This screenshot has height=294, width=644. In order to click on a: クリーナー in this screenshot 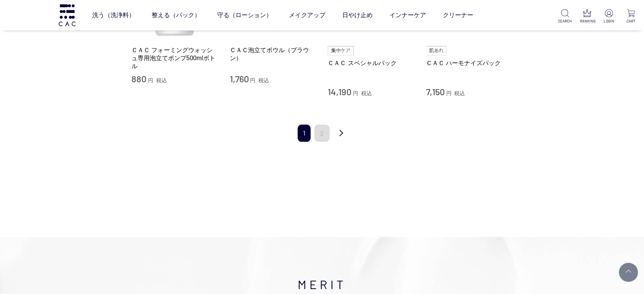, I will do `click(458, 15)`.